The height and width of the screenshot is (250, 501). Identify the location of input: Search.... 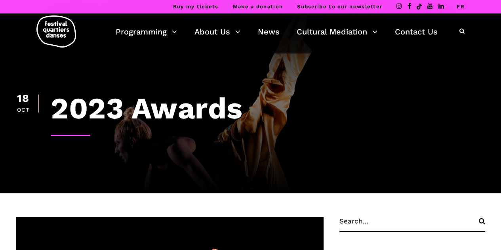
(413, 224).